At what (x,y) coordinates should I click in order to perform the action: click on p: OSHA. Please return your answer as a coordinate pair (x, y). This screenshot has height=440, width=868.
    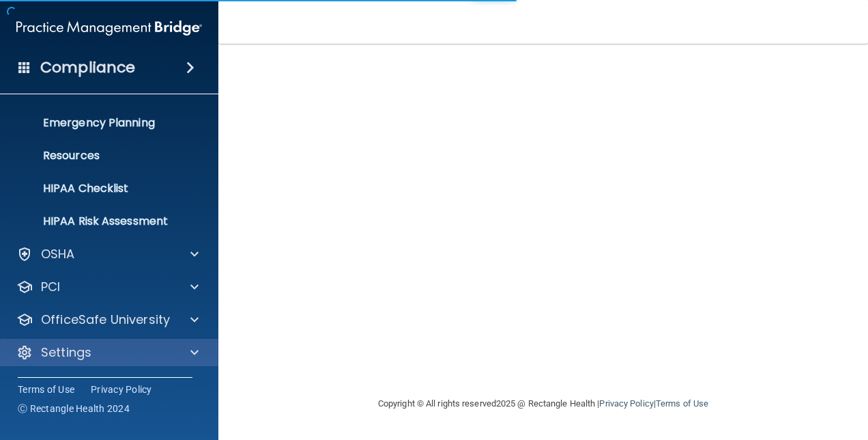
    Looking at the image, I should click on (58, 254).